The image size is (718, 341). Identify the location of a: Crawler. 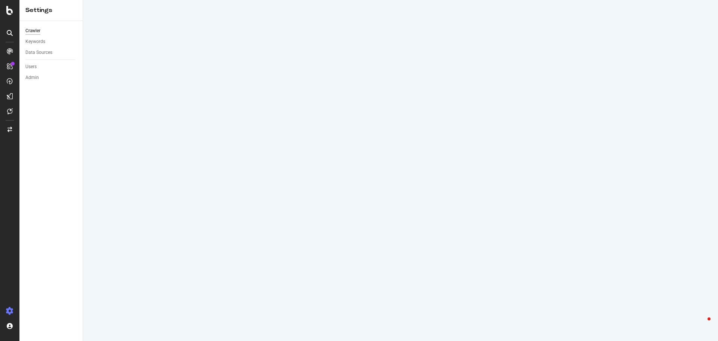
(51, 31).